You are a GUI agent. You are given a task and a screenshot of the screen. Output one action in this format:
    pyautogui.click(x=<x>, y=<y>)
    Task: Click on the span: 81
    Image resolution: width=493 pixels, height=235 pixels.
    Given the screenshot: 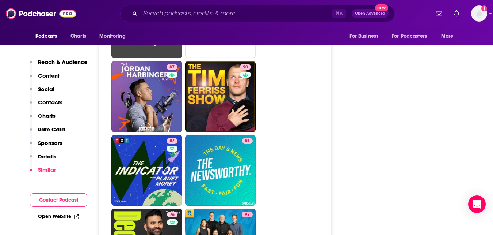 What is the action you would take?
    pyautogui.click(x=247, y=141)
    